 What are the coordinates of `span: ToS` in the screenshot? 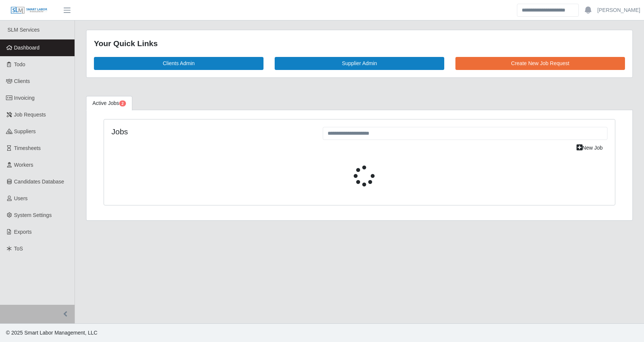 It's located at (18, 249).